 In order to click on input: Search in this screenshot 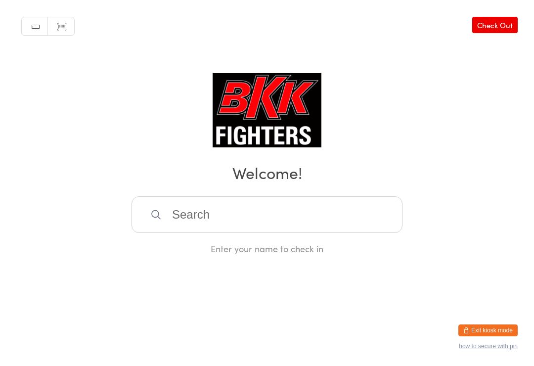, I will do `click(267, 214)`.